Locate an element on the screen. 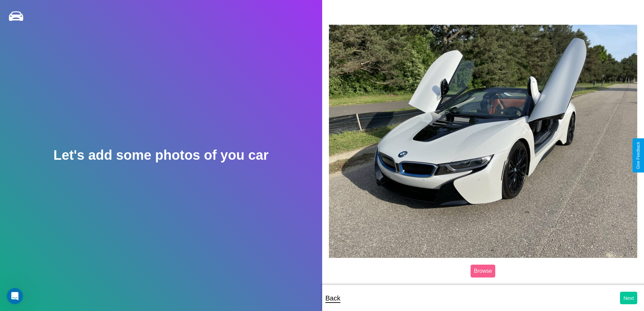  p: Back is located at coordinates (333, 298).